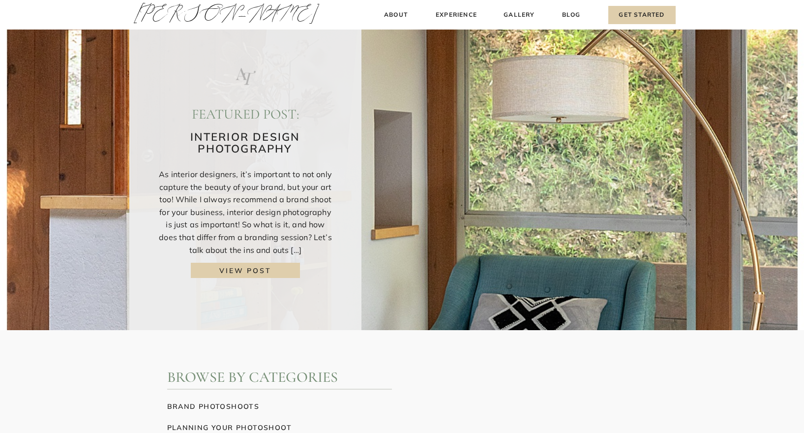  I want to click on h3: brand photoshoots, so click(279, 406).